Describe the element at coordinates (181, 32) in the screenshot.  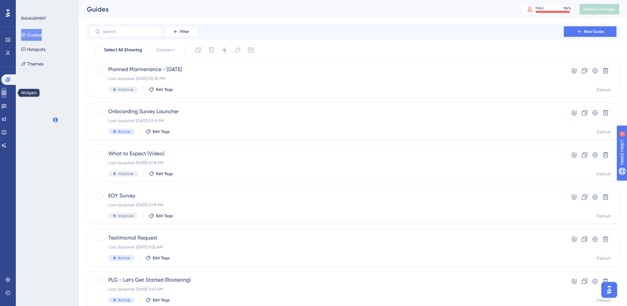
I see `button: Filter` at that location.